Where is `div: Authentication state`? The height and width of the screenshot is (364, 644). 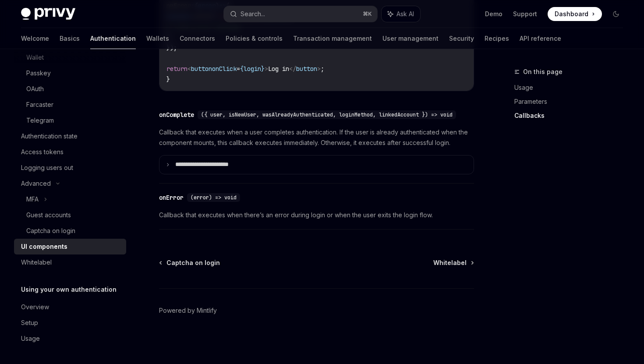 div: Authentication state is located at coordinates (49, 136).